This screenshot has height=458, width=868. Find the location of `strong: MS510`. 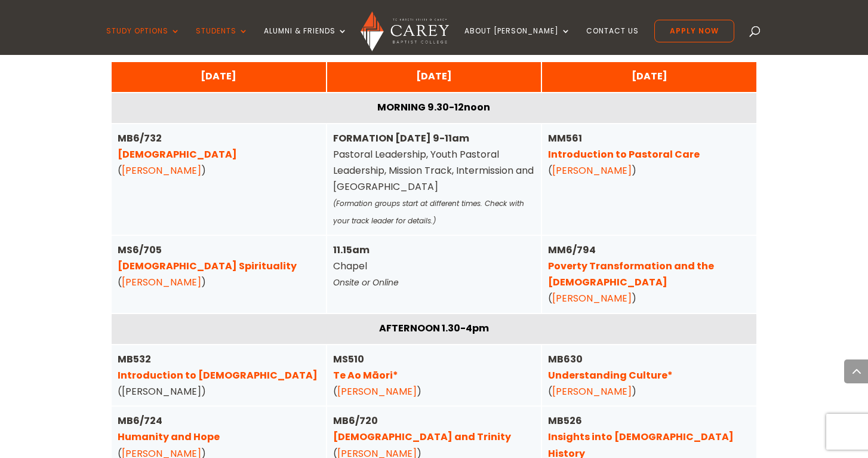

strong: MS510 is located at coordinates (366, 368).